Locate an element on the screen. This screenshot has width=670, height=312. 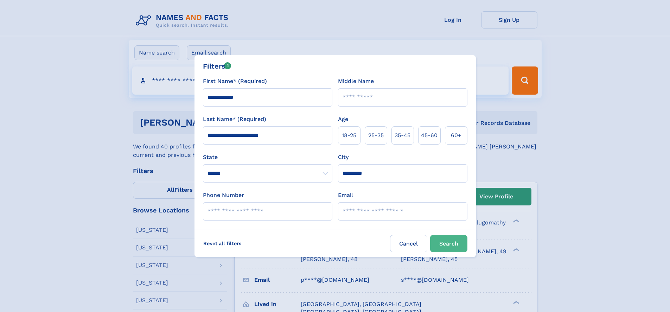
label: Reset all filters is located at coordinates (222, 244).